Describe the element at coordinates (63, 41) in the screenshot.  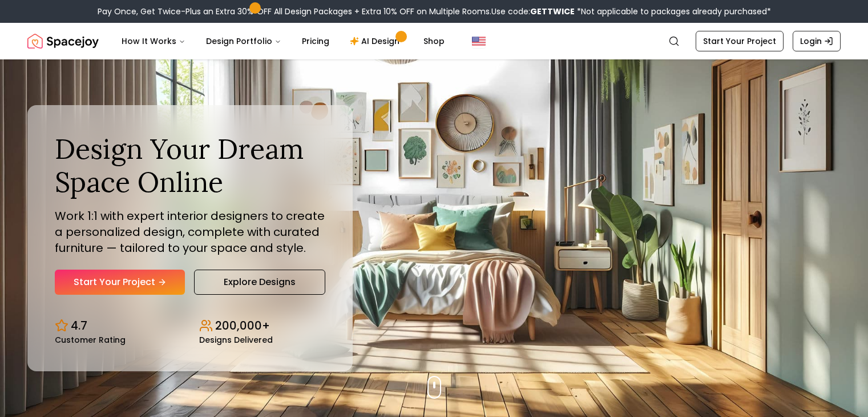
I see `img: Spacejoy Logo` at that location.